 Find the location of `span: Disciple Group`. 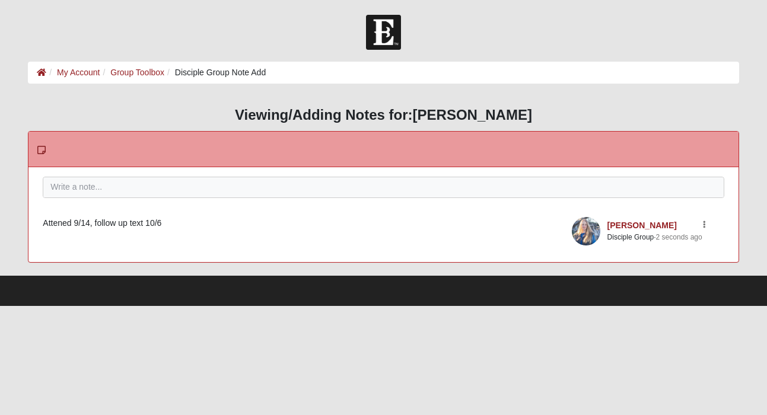

span: Disciple Group is located at coordinates (631, 237).